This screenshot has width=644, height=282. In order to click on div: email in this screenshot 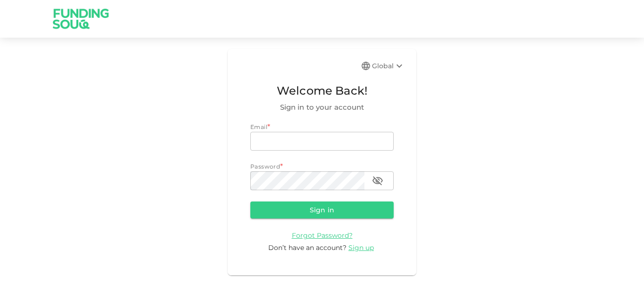, I will do `click(322, 141)`.